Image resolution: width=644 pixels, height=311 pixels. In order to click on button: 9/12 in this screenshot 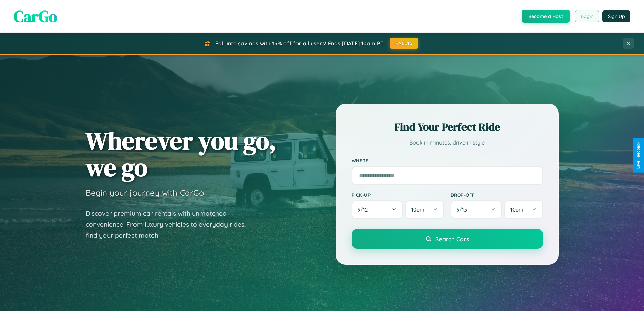, I will do `click(377, 209)`.